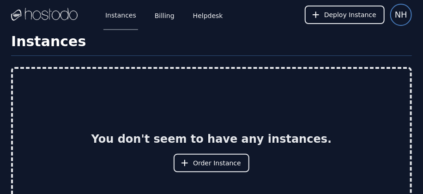  What do you see at coordinates (44, 15) in the screenshot?
I see `img: Logo` at bounding box center [44, 15].